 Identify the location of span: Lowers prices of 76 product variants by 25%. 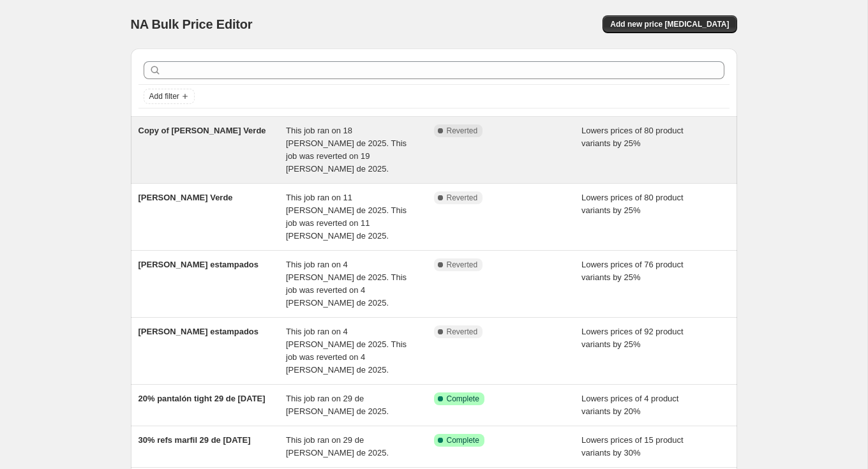
(633, 270).